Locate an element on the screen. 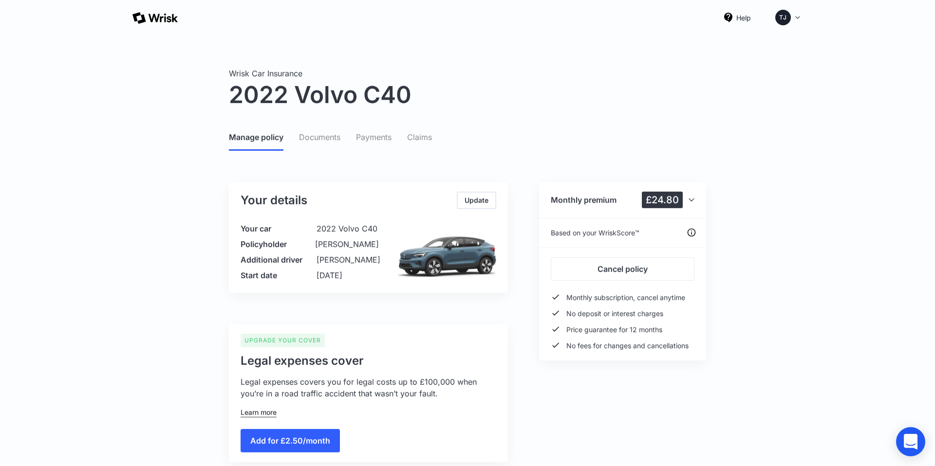  a: TJ is located at coordinates (789, 18).